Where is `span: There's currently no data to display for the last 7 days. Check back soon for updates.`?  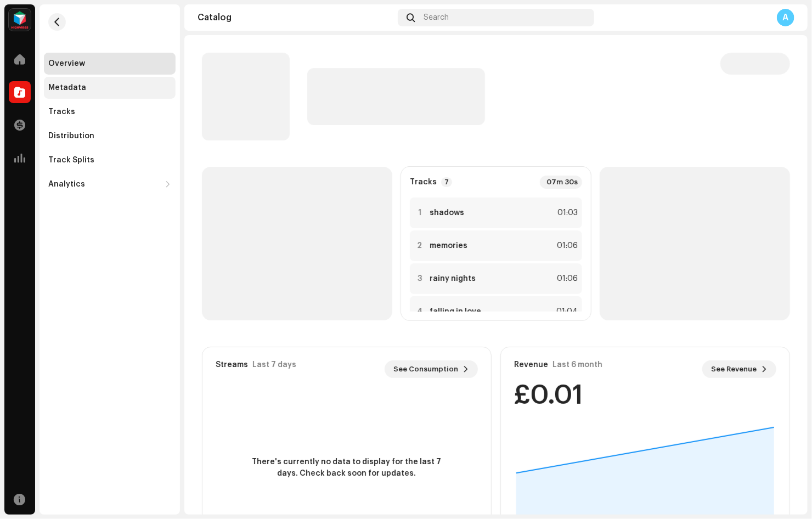 span: There's currently no data to display for the last 7 days. Check back soon for updates. is located at coordinates (347, 468).